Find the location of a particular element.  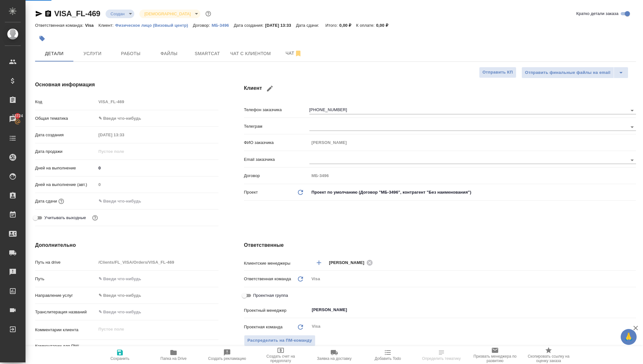

p: Клиент: is located at coordinates (107, 25).